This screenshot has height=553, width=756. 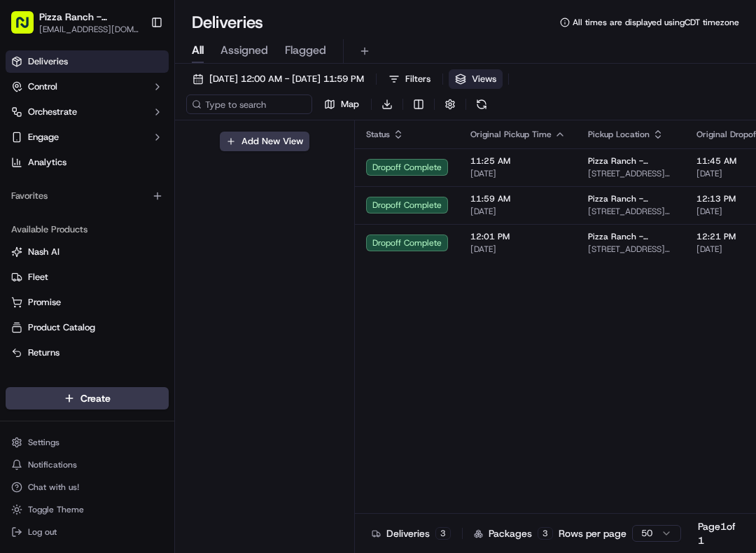 I want to click on span: All, so click(x=197, y=50).